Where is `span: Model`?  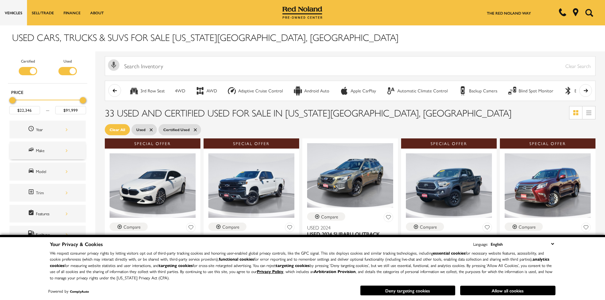 span: Model is located at coordinates (32, 172).